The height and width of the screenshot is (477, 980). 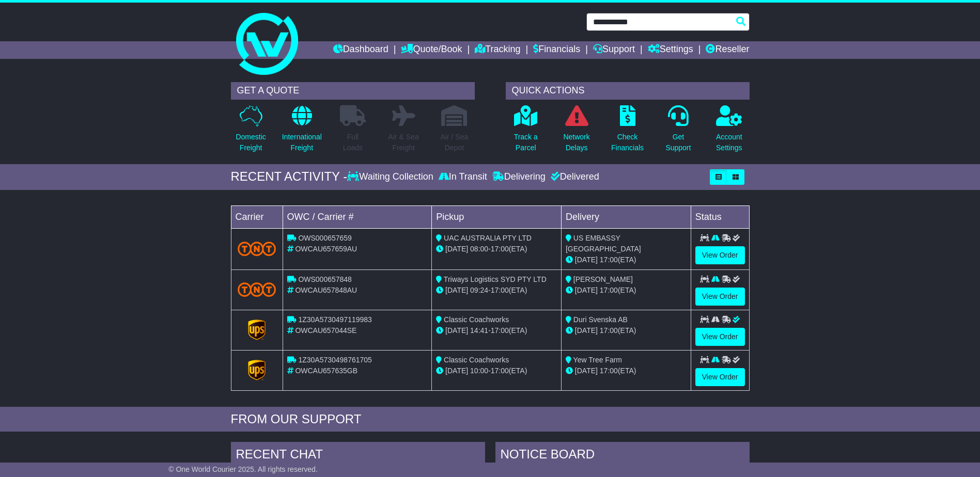 What do you see at coordinates (335, 360) in the screenshot?
I see `span: 1Z30A5730498761705` at bounding box center [335, 360].